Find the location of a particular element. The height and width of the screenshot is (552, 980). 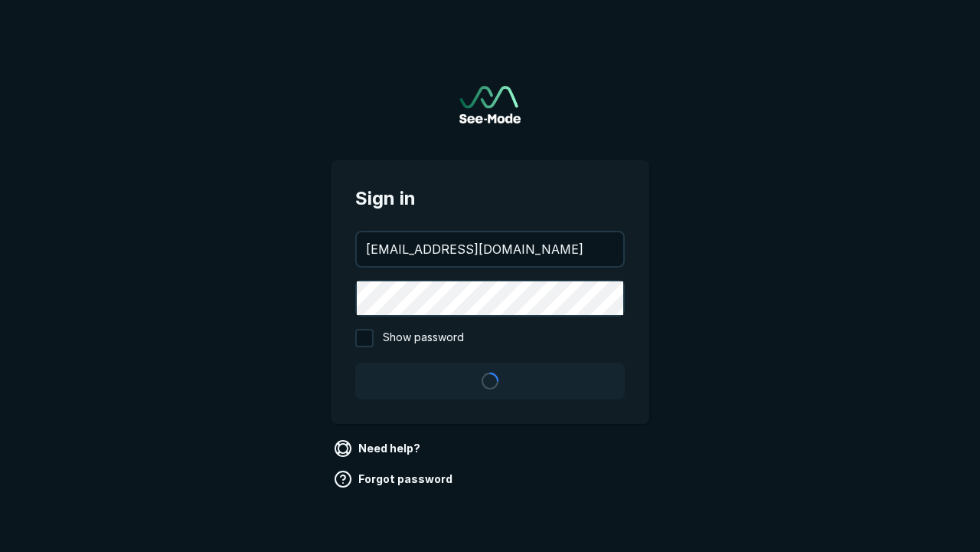

span: Sign in is located at coordinates (490, 198).